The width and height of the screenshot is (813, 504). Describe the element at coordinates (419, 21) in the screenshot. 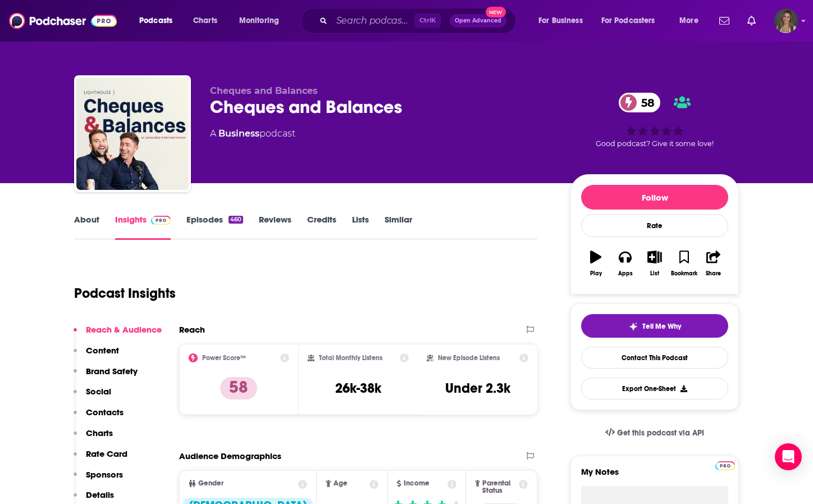

I see `div: Search podcasts, credits, & more...` at that location.